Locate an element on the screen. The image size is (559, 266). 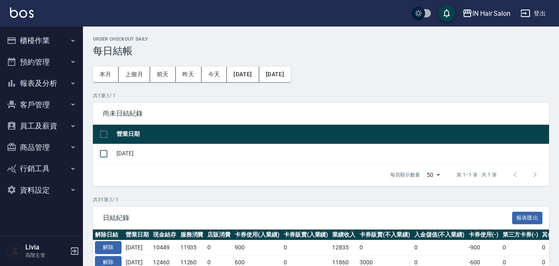
button: 客戶管理 is located at coordinates (41, 105).